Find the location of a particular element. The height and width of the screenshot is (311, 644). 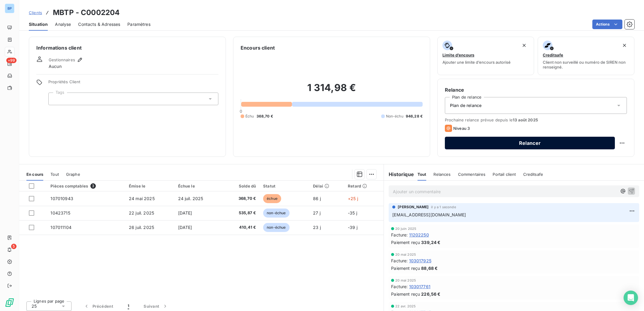

span: Aucun is located at coordinates (55, 66).